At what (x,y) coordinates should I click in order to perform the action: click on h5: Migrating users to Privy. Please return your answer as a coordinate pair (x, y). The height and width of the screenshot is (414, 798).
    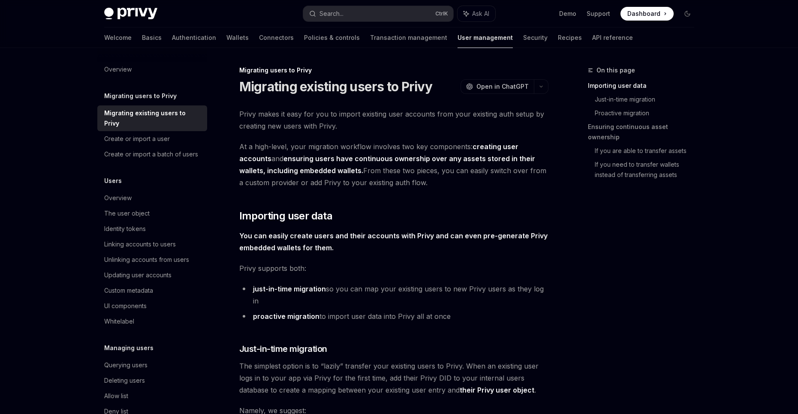
    Looking at the image, I should click on (140, 96).